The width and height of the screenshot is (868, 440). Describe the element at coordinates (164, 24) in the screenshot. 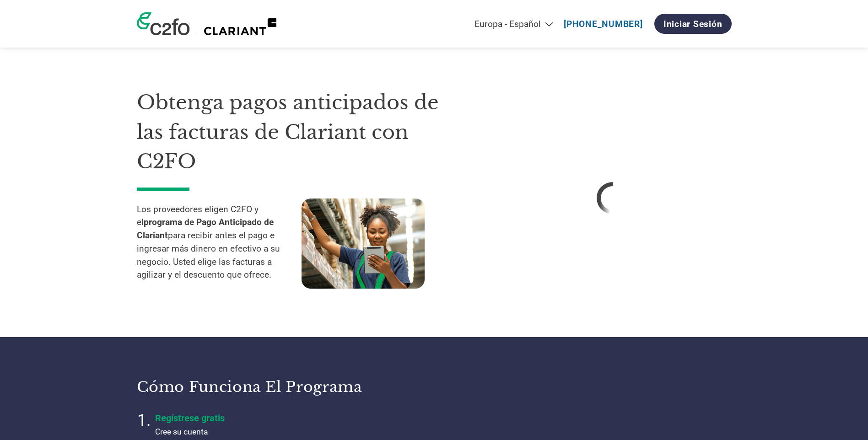

I see `img: c2fo logo` at that location.